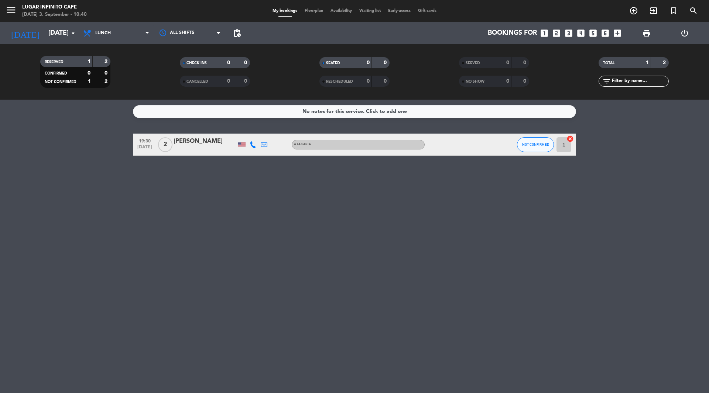 The image size is (709, 393). What do you see at coordinates (581, 33) in the screenshot?
I see `i: looks_4` at bounding box center [581, 33].